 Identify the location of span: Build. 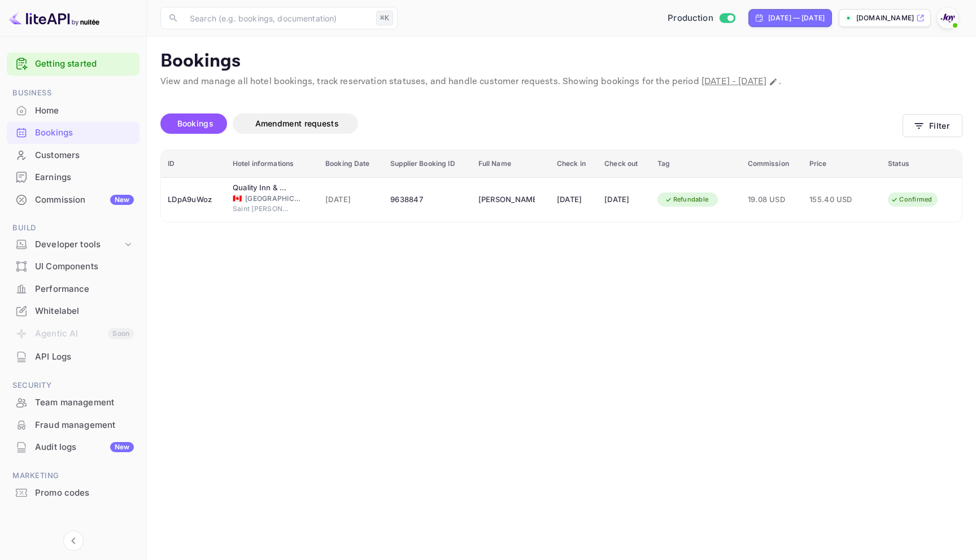
(73, 228).